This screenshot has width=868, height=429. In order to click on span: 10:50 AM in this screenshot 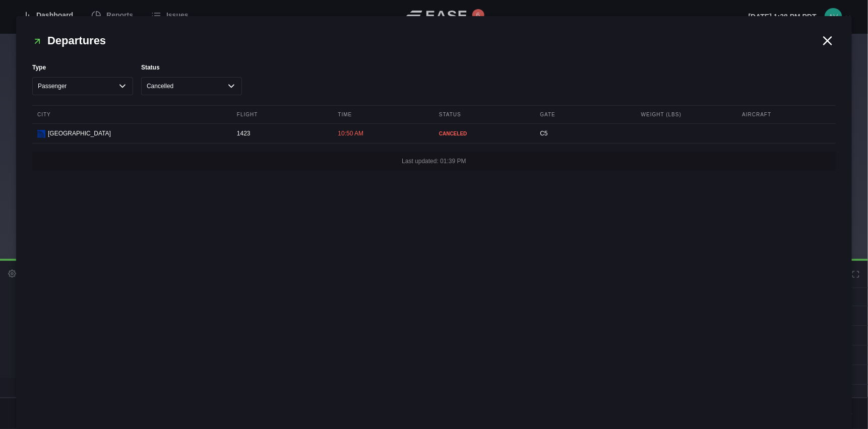, I will do `click(351, 134)`.